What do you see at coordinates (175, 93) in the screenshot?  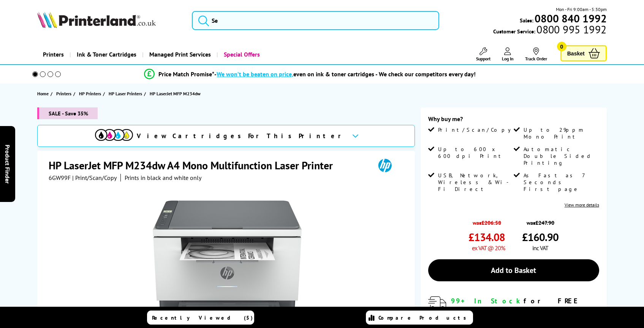 I see `span: HP LaserJet MFP M234dw` at bounding box center [175, 93].